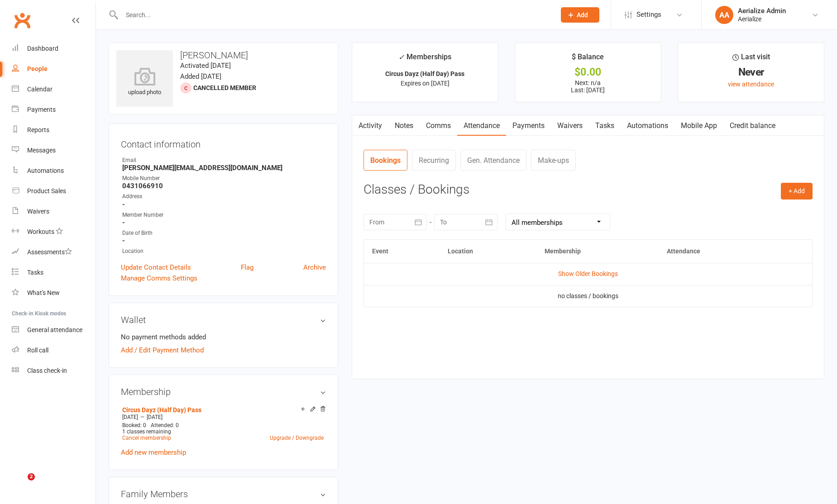 This screenshot has height=504, width=837. I want to click on span: Add, so click(582, 15).